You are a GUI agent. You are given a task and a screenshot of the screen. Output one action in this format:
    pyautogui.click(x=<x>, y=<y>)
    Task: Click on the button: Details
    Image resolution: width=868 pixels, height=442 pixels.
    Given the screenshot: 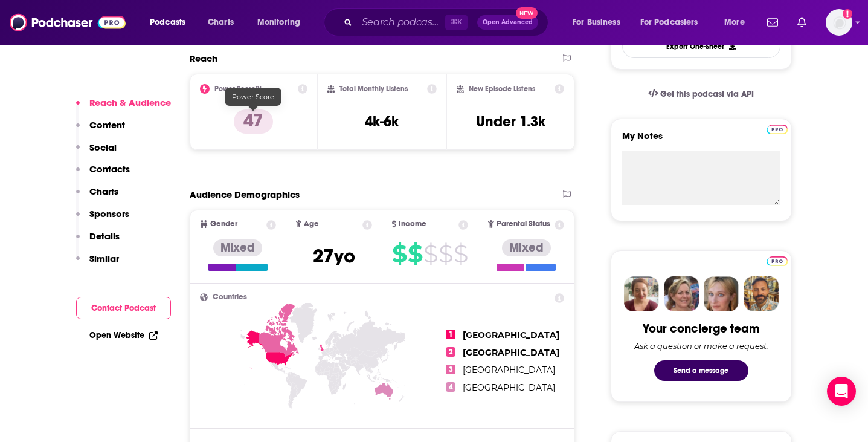 What is the action you would take?
    pyautogui.click(x=98, y=241)
    